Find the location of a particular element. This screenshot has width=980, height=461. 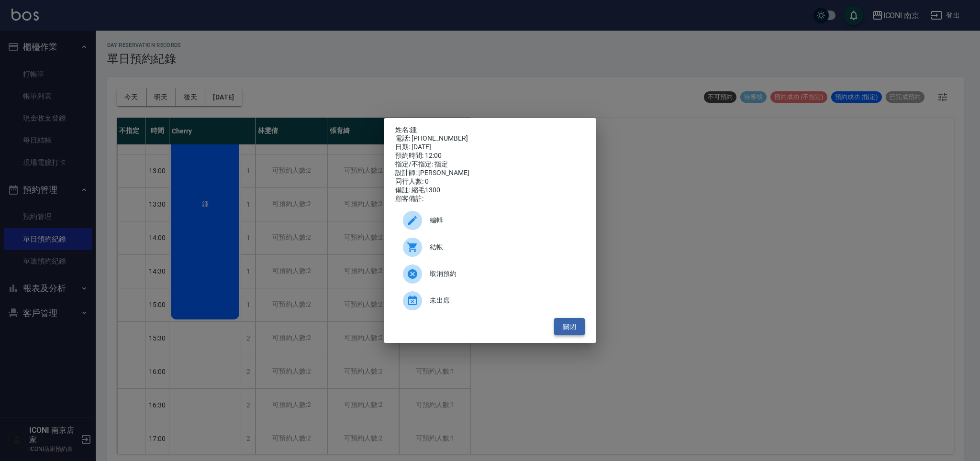

div: 預約時間: 12:00 is located at coordinates (490, 156).